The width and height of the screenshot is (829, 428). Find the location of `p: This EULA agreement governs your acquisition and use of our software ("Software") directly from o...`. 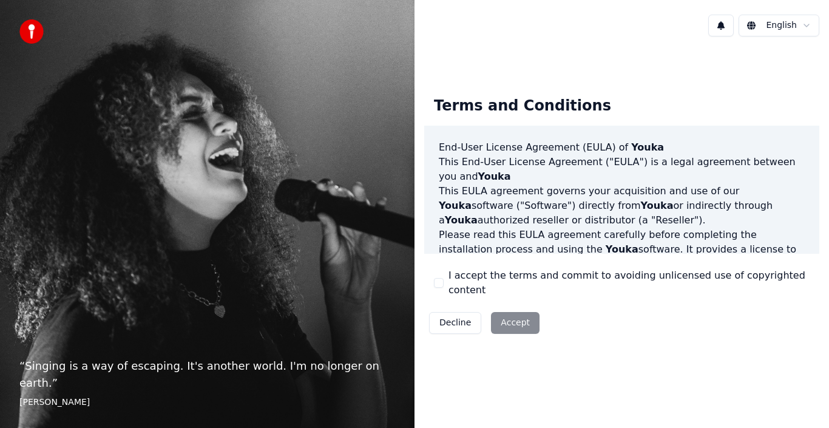

p: This EULA agreement governs your acquisition and use of our software ("Software") directly from o... is located at coordinates (622, 206).